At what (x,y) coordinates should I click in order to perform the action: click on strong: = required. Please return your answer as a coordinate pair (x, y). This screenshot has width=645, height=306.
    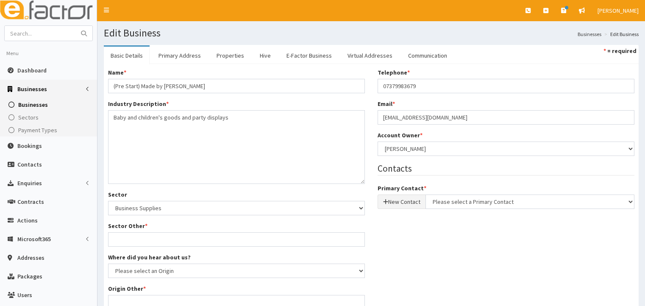
    Looking at the image, I should click on (622, 51).